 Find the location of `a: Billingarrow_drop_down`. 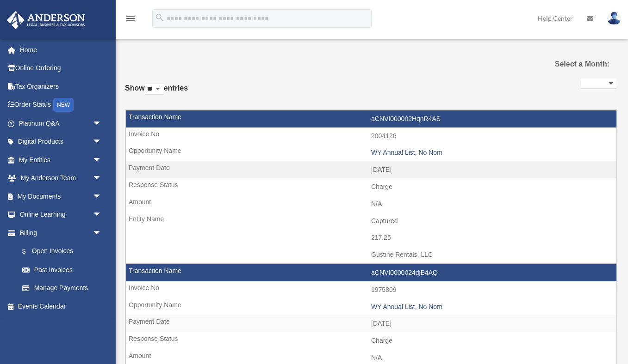

a: Billingarrow_drop_down is located at coordinates (62, 233).